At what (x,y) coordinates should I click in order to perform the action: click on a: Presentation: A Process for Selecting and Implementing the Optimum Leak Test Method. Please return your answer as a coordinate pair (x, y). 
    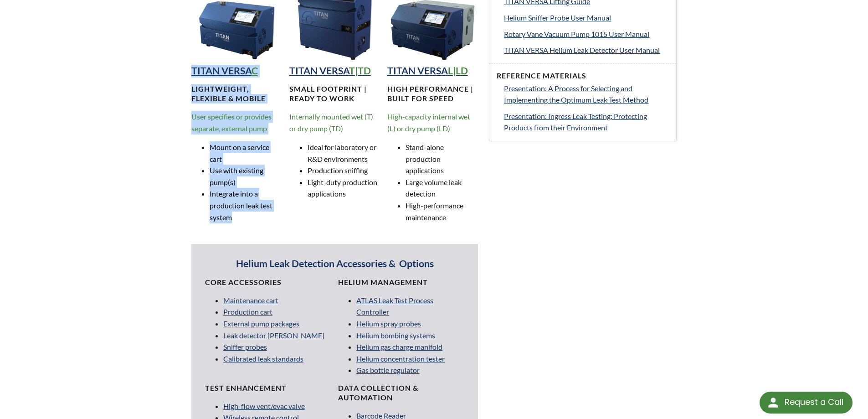
    Looking at the image, I should click on (586, 94).